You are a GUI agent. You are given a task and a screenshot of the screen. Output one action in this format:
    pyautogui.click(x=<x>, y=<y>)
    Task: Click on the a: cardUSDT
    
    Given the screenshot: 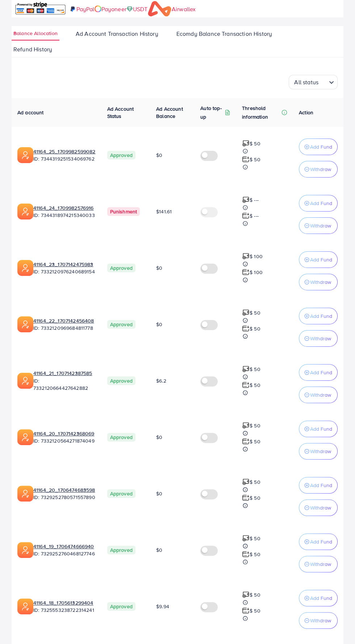 What is the action you would take?
    pyautogui.click(x=137, y=9)
    